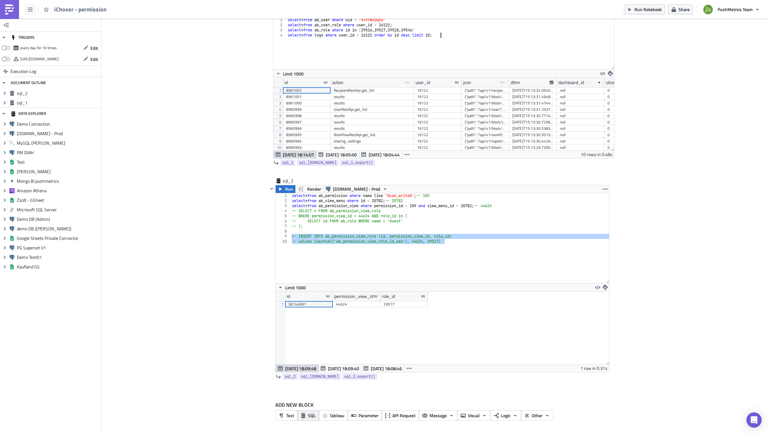 The width and height of the screenshot is (768, 434). I want to click on div: 3, so click(283, 206).